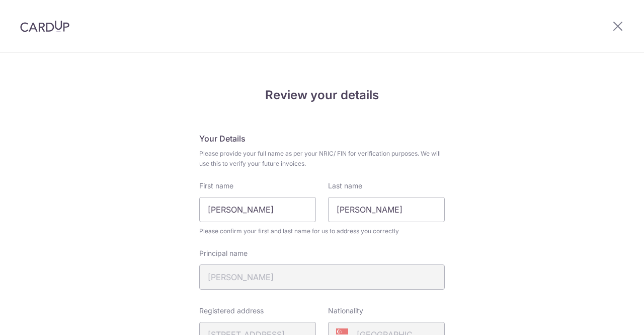  Describe the element at coordinates (217, 186) in the screenshot. I see `label: First name` at that location.